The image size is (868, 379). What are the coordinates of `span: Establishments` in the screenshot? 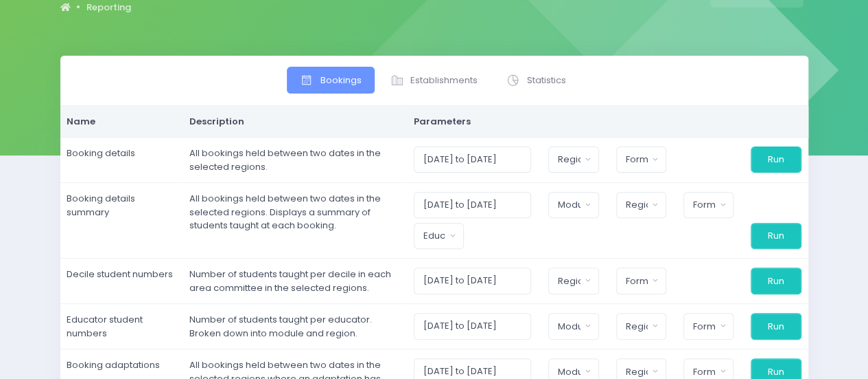 It's located at (444, 80).